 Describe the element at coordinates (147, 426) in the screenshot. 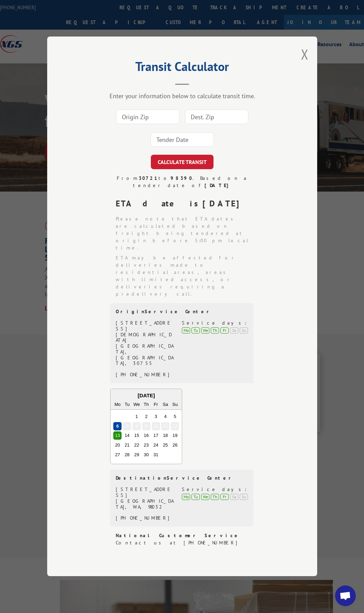

I see `div: Choose Thursday, October 9th, 2025` at that location.